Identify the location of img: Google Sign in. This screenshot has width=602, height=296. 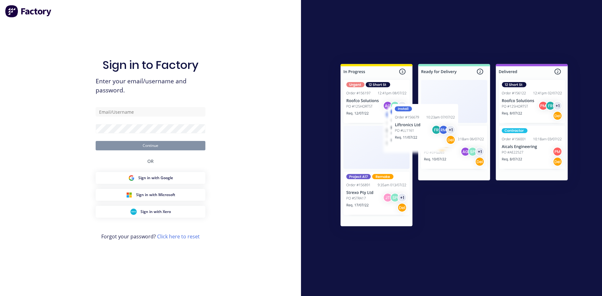
(131, 178).